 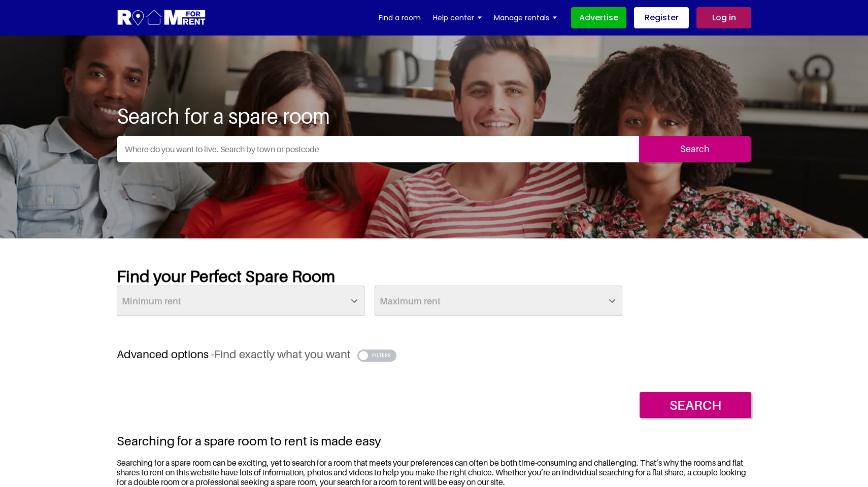 What do you see at coordinates (599, 18) in the screenshot?
I see `a: Advertise` at bounding box center [599, 18].